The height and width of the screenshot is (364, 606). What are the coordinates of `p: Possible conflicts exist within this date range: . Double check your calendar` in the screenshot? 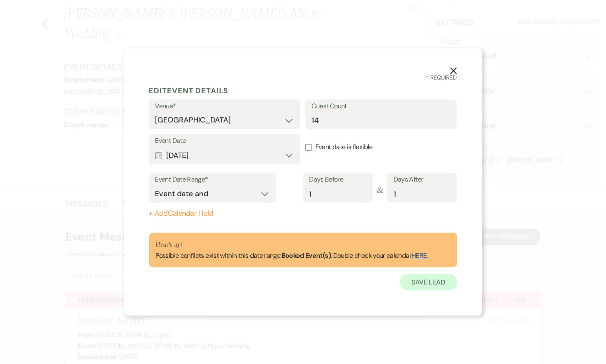 It's located at (292, 256).